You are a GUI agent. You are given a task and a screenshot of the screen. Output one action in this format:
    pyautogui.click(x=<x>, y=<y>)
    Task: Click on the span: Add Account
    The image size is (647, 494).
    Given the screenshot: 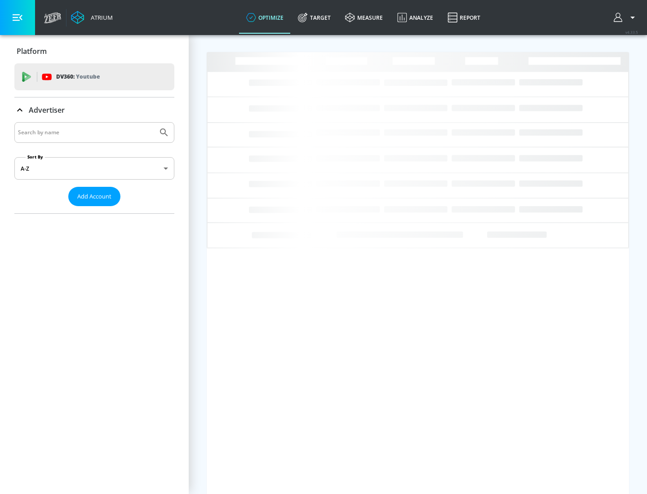 What is the action you would take?
    pyautogui.click(x=94, y=196)
    